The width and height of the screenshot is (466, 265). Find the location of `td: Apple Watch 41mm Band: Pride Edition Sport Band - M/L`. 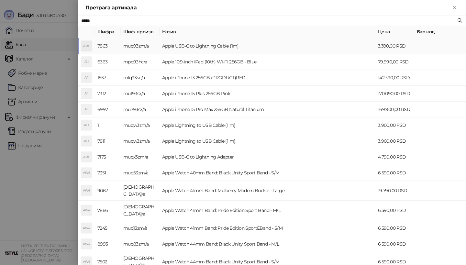

td: Apple Watch 41mm Band: Pride Edition Sport Band - M/L is located at coordinates (267, 210).